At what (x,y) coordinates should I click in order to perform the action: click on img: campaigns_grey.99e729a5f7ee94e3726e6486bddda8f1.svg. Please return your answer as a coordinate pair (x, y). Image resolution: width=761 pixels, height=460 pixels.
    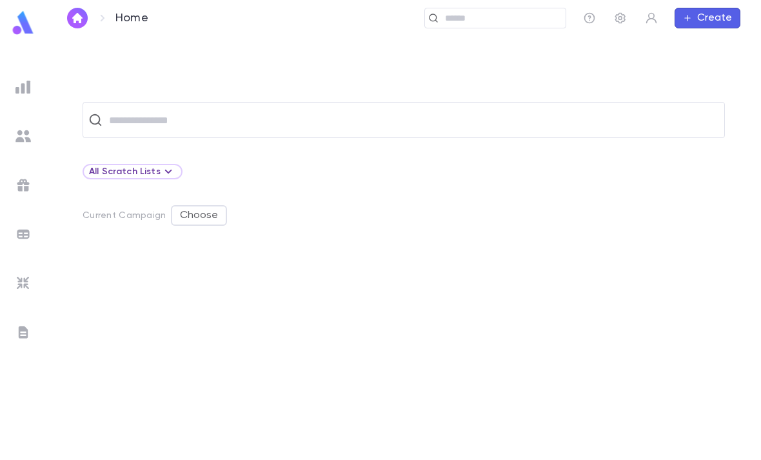
    Looking at the image, I should click on (23, 185).